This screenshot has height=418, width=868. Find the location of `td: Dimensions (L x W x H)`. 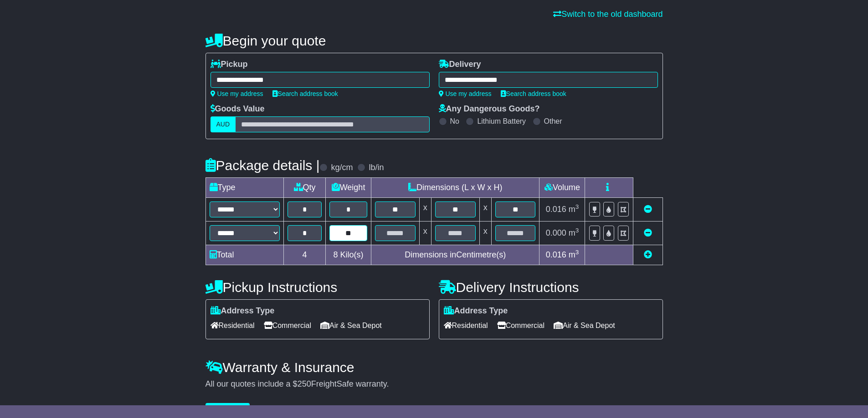

td: Dimensions (L x W x H) is located at coordinates (455, 188).